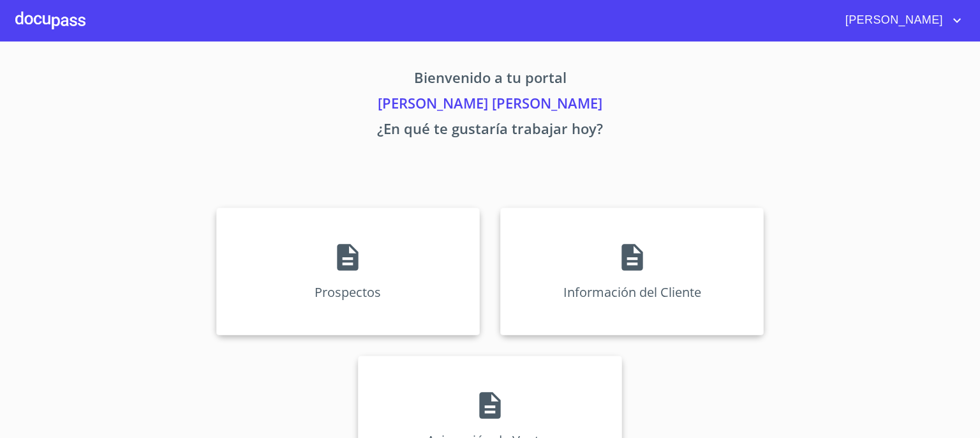 The image size is (980, 438). What do you see at coordinates (348, 292) in the screenshot?
I see `p: Prospectos` at bounding box center [348, 292].